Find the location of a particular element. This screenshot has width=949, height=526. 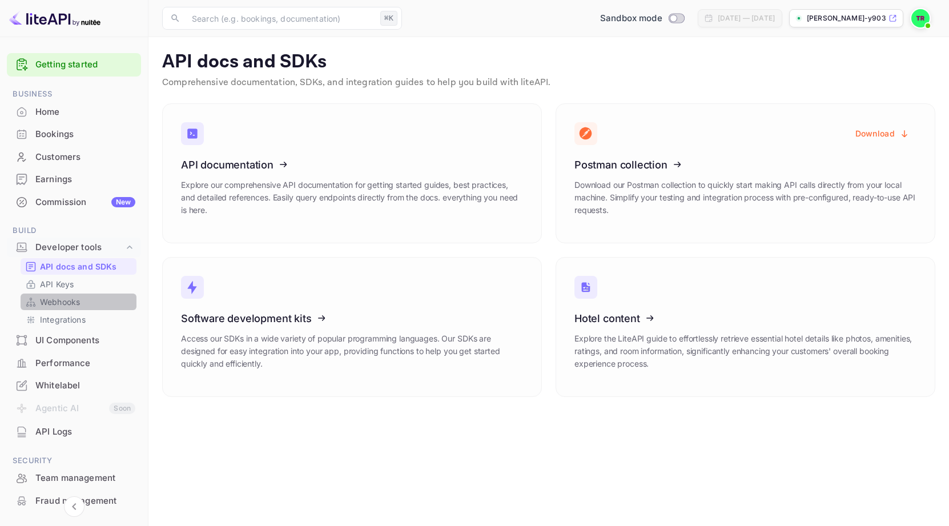

a: Team management is located at coordinates (74, 477).